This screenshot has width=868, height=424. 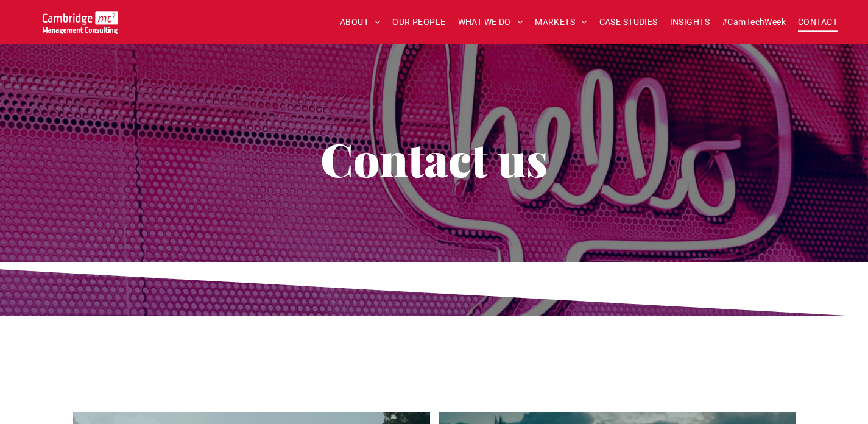 I want to click on a: WHAT WE DO, so click(x=490, y=22).